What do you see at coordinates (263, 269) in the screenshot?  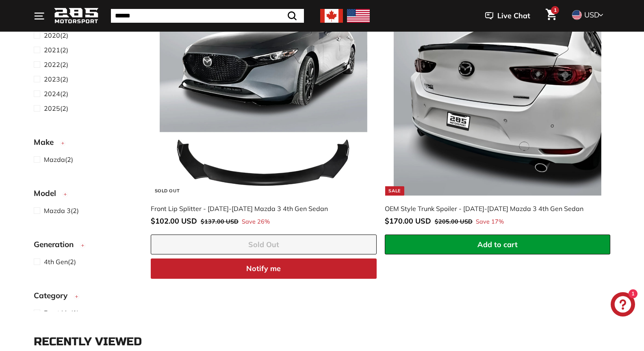 I see `button: Notify me` at bounding box center [263, 269].